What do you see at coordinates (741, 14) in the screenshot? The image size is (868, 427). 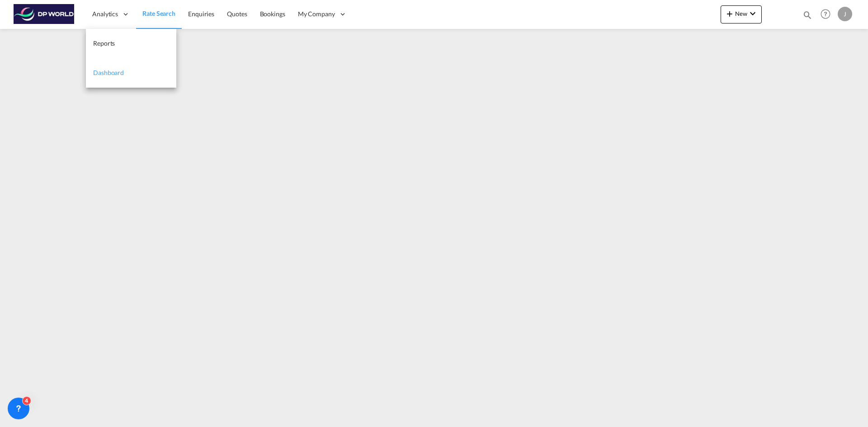 I see `span: New` at bounding box center [741, 14].